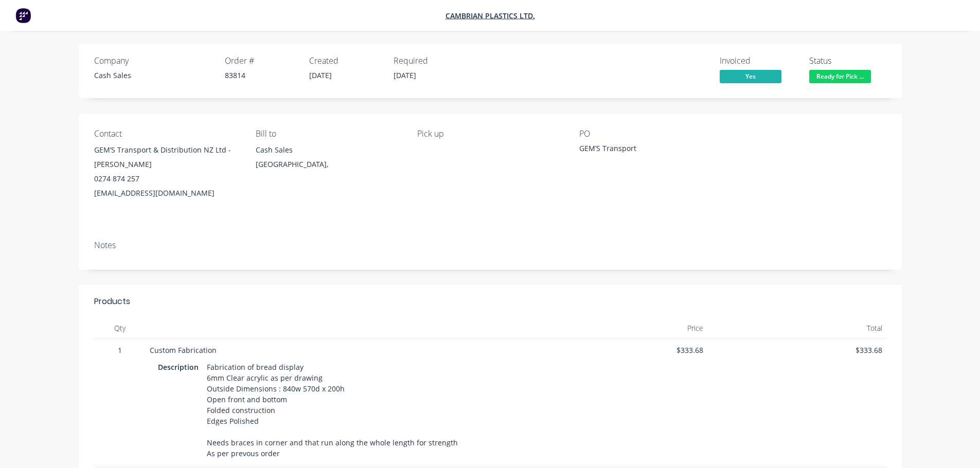 The image size is (980, 468). Describe the element at coordinates (120, 350) in the screenshot. I see `span: 1` at that location.